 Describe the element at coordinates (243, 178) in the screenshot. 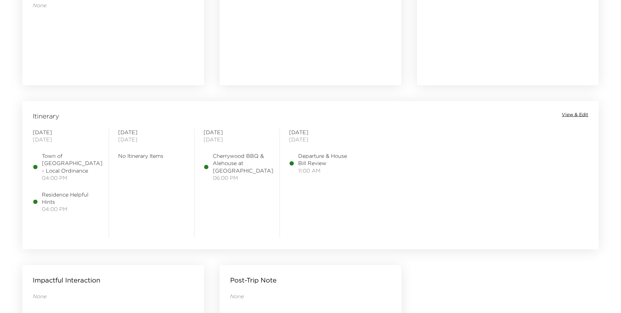

I see `span: 06:00 PM` at that location.